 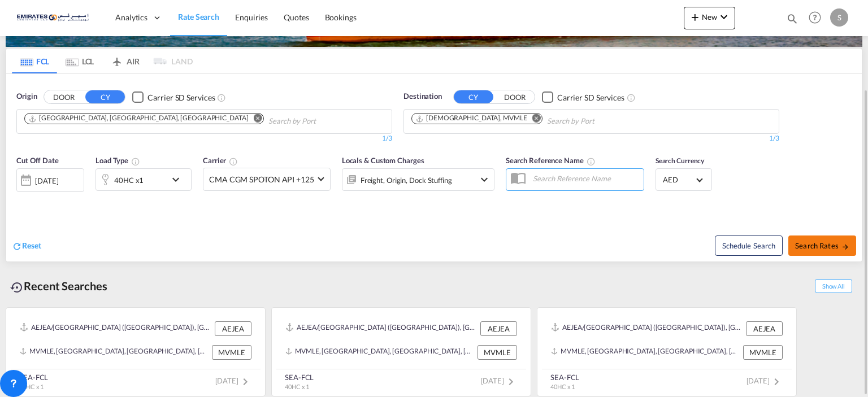 What do you see at coordinates (27, 246) in the screenshot?
I see `div: icon-refreshReset` at bounding box center [27, 246].